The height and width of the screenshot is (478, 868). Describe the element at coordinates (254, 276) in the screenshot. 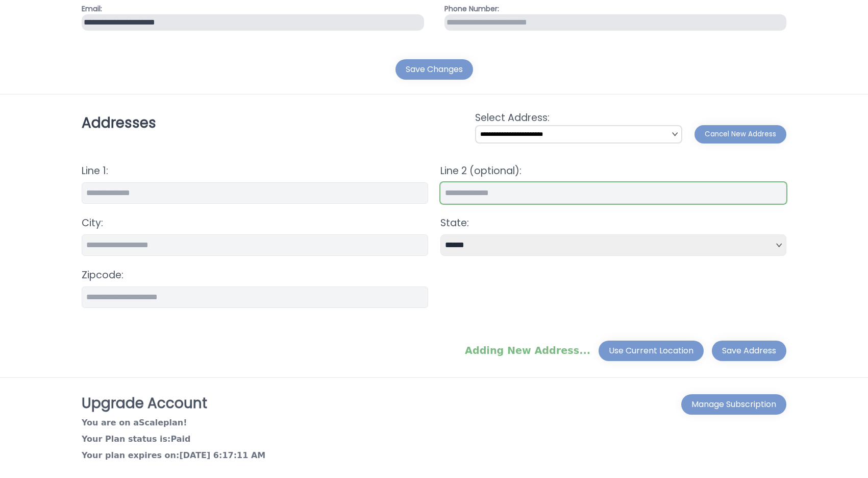

I see `h4: Zipcode:` at that location.